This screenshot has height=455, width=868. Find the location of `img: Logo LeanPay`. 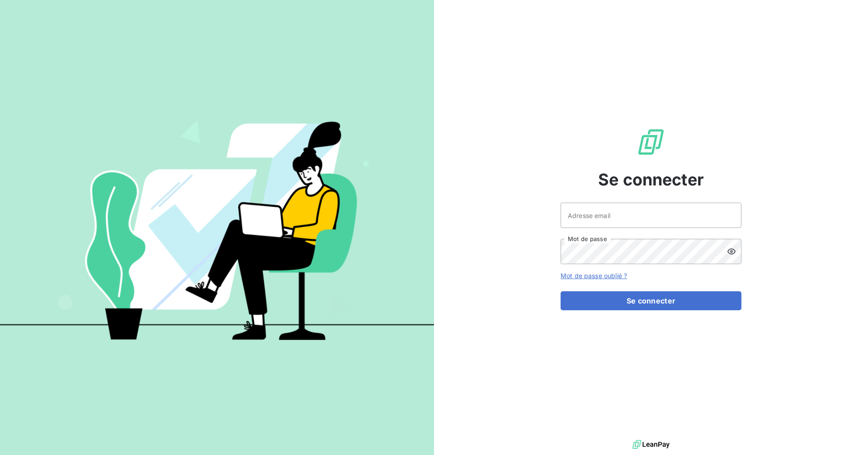

img: Logo LeanPay is located at coordinates (651, 142).